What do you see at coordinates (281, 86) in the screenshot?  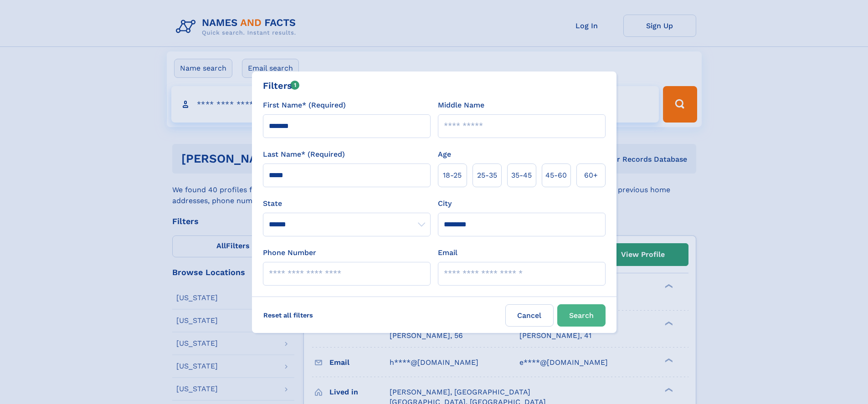 I see `div: Filters` at bounding box center [281, 86].